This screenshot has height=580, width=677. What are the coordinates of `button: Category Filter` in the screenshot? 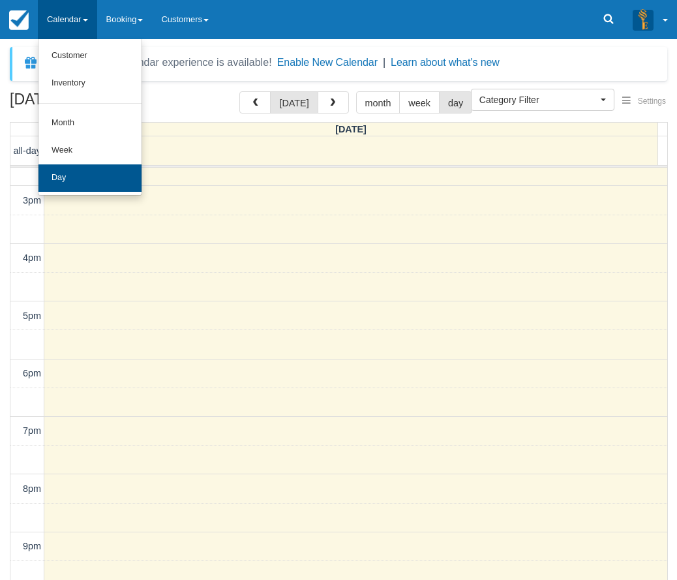 It's located at (543, 100).